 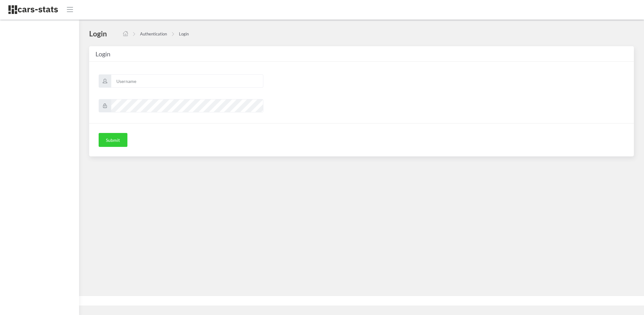 What do you see at coordinates (113, 140) in the screenshot?
I see `button: Submit` at bounding box center [113, 140].